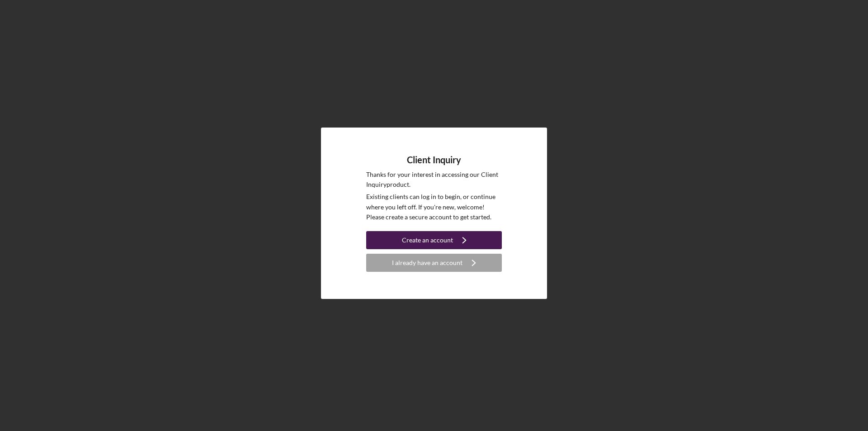 Image resolution: width=868 pixels, height=431 pixels. What do you see at coordinates (434, 180) in the screenshot?
I see `p: Thanks for your interest in accessing our Client Inquiry product.` at bounding box center [434, 180].